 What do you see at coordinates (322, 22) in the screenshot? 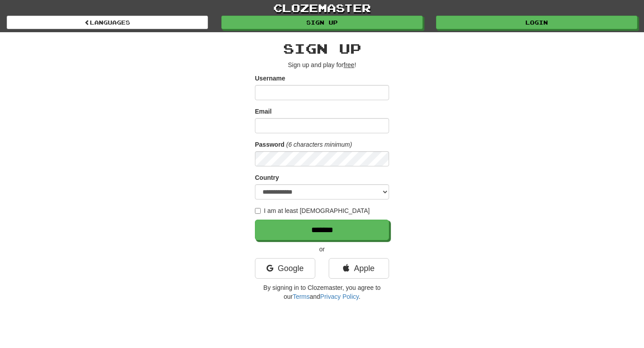
I see `a: Sign up` at bounding box center [322, 22].